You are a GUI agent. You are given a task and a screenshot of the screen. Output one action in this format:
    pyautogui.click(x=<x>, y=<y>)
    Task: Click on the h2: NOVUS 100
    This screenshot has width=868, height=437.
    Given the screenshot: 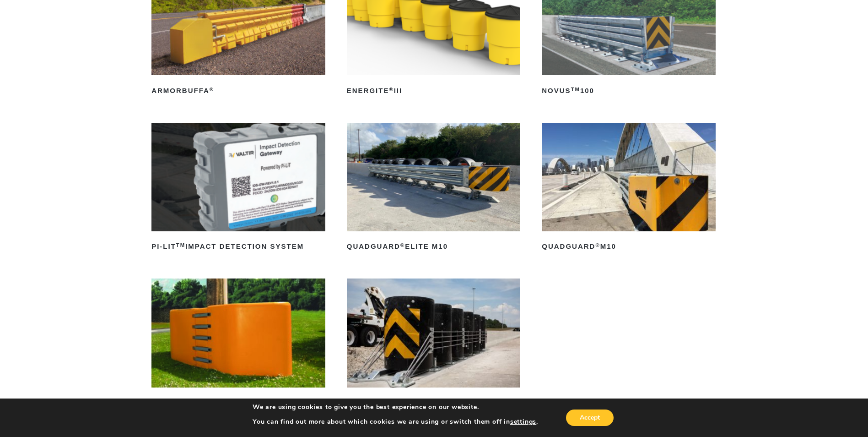 What is the action you would take?
    pyautogui.click(x=629, y=91)
    